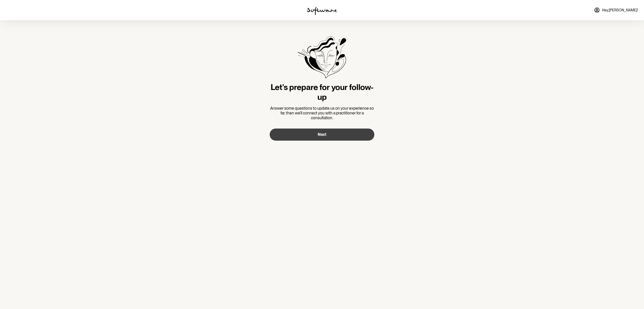 Image resolution: width=644 pixels, height=309 pixels. I want to click on img: software logo, so click(322, 11).